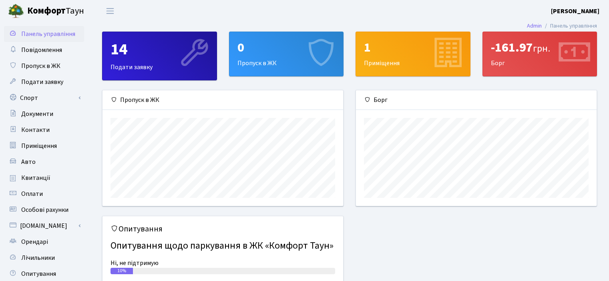 Image resolution: width=609 pixels, height=281 pixels. I want to click on button: Переключити навігацію, so click(110, 11).